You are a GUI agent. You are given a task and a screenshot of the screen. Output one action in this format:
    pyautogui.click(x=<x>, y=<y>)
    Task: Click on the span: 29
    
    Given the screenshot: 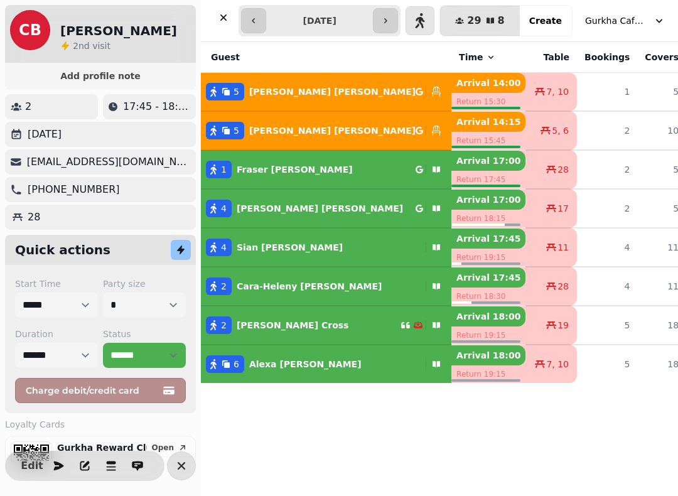 What is the action you would take?
    pyautogui.click(x=474, y=21)
    